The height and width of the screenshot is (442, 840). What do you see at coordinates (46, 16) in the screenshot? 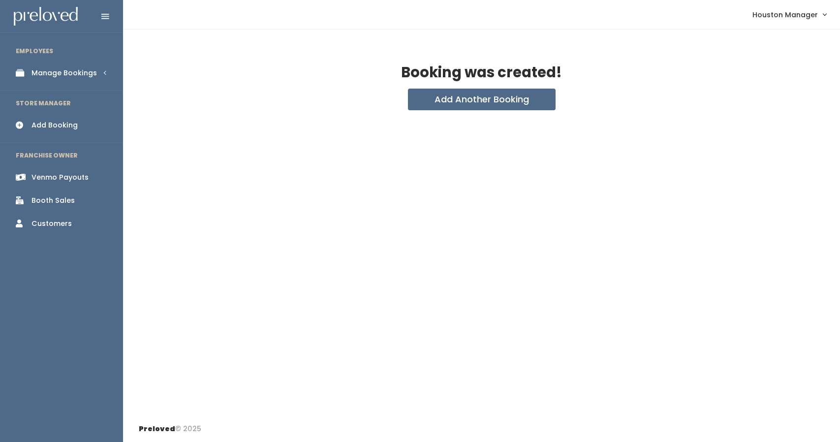
I see `img: preloved logo` at bounding box center [46, 16].